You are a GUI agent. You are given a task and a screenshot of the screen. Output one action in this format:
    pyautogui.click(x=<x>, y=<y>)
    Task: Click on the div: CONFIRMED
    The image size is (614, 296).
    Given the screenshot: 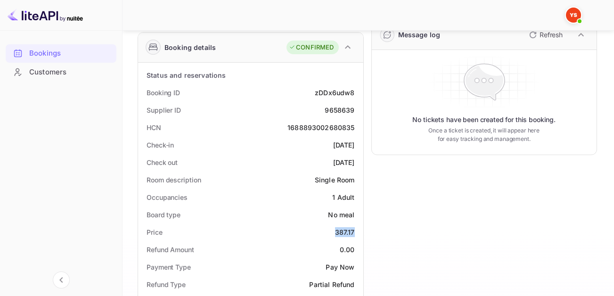 What is the action you would take?
    pyautogui.click(x=311, y=48)
    